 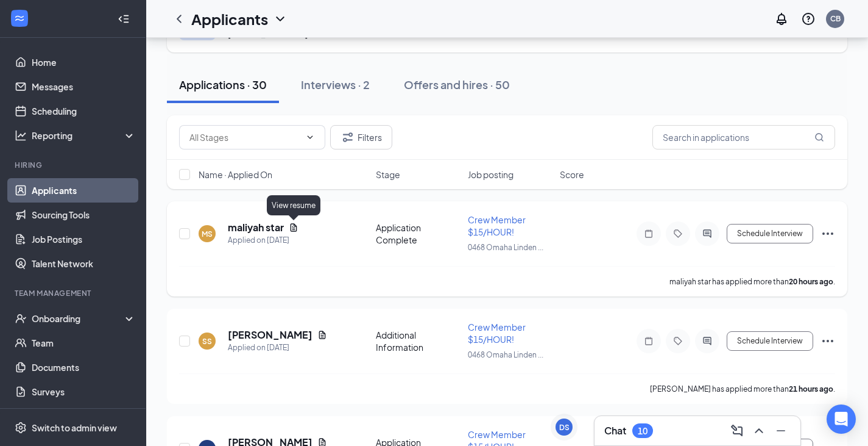 What do you see at coordinates (21, 318) in the screenshot?
I see `svg: UserCheck` at bounding box center [21, 318].